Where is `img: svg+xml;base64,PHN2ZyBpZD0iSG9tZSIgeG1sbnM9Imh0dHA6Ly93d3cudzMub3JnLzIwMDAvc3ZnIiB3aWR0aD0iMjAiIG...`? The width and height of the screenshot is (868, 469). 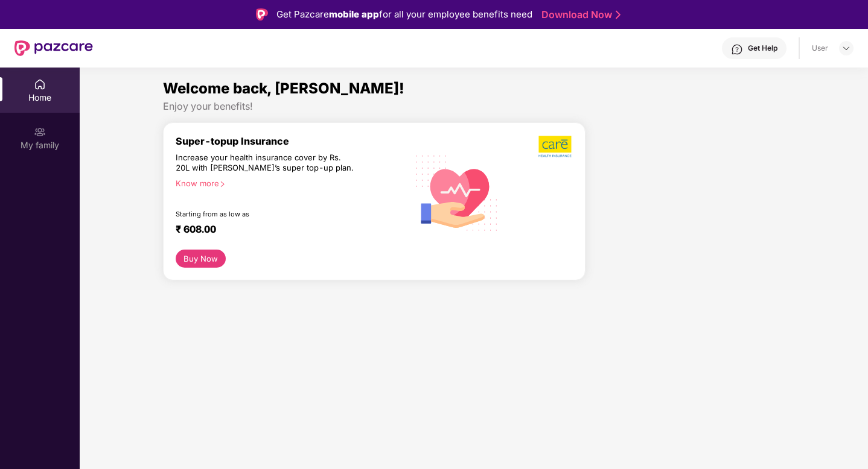 img: svg+xml;base64,PHN2ZyBpZD0iSG9tZSIgeG1sbnM9Imh0dHA6Ly93d3cudzMub3JnLzIwMDAvc3ZnIiB3aWR0aD0iMjAiIG... is located at coordinates (40, 84).